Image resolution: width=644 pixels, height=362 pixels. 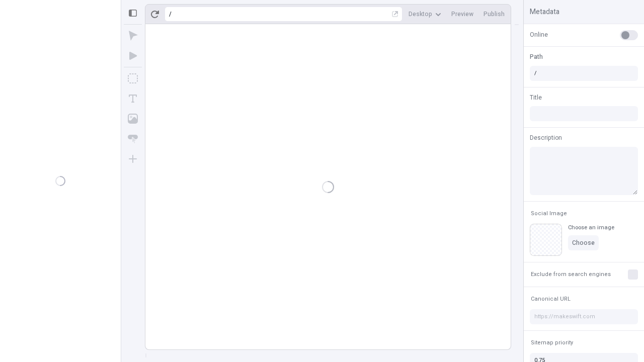 What do you see at coordinates (550, 299) in the screenshot?
I see `span: Canonical URL` at bounding box center [550, 299].